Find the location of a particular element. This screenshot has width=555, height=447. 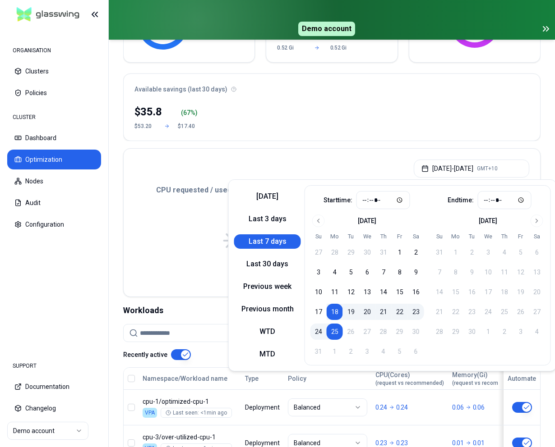

p: 67 is located at coordinates (187, 113).